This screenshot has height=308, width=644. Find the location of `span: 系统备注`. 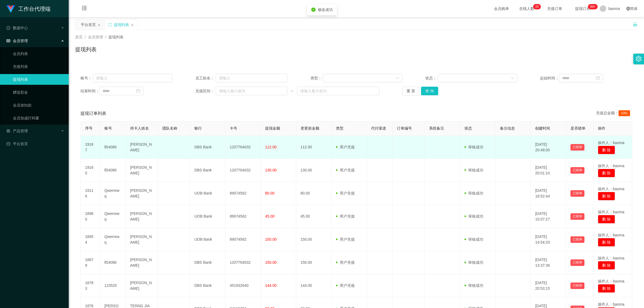

span: 系统备注 is located at coordinates (437, 128).